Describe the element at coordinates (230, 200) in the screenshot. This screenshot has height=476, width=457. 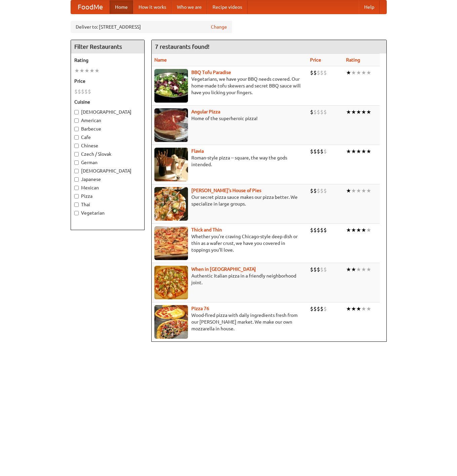
I see `p: Our secret pizza sauce makes our pizza better. We specialize in large groups.` at that location.